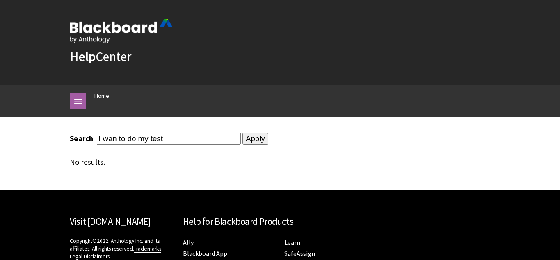 The width and height of the screenshot is (560, 260). Describe the element at coordinates (255, 139) in the screenshot. I see `input: Apply` at that location.